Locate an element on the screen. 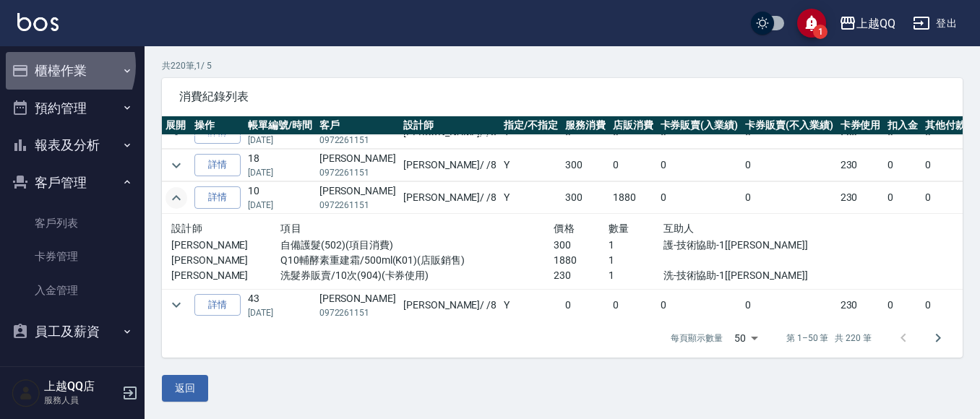 The width and height of the screenshot is (980, 419). a: 入金管理 is located at coordinates (73, 290).